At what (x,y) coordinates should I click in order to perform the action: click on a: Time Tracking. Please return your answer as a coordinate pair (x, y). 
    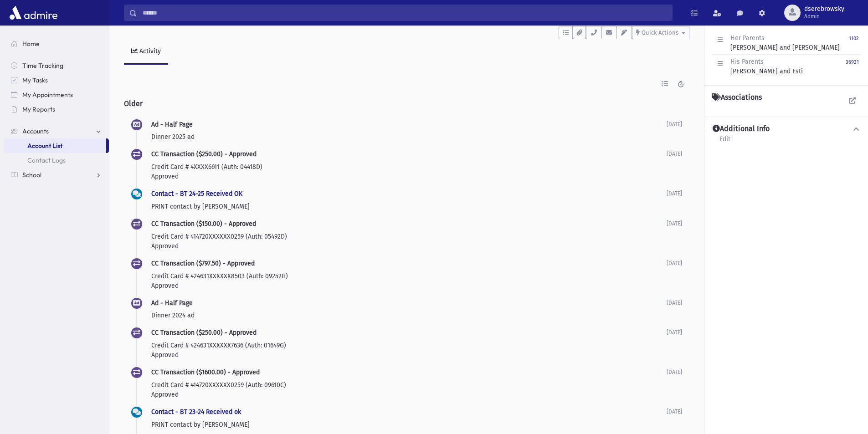
    Looking at the image, I should click on (56, 66).